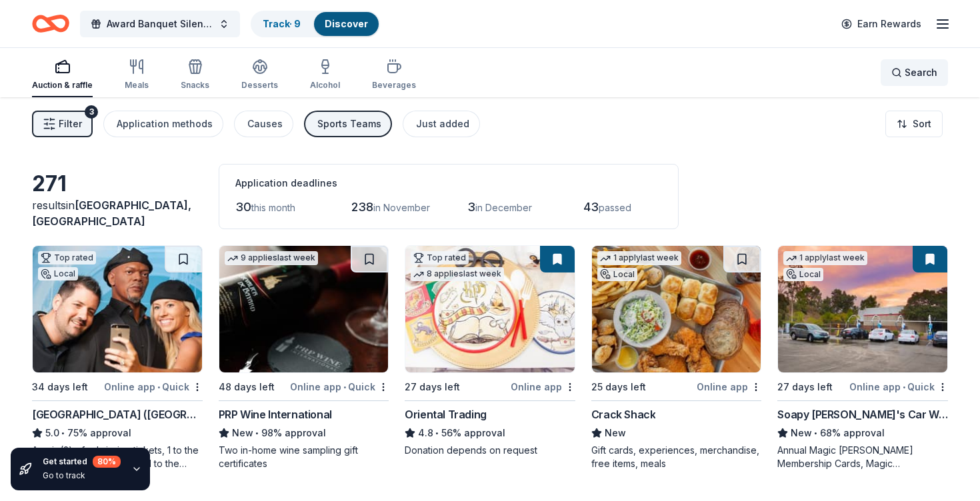  What do you see at coordinates (164, 124) in the screenshot?
I see `div: Application methods` at bounding box center [164, 124].